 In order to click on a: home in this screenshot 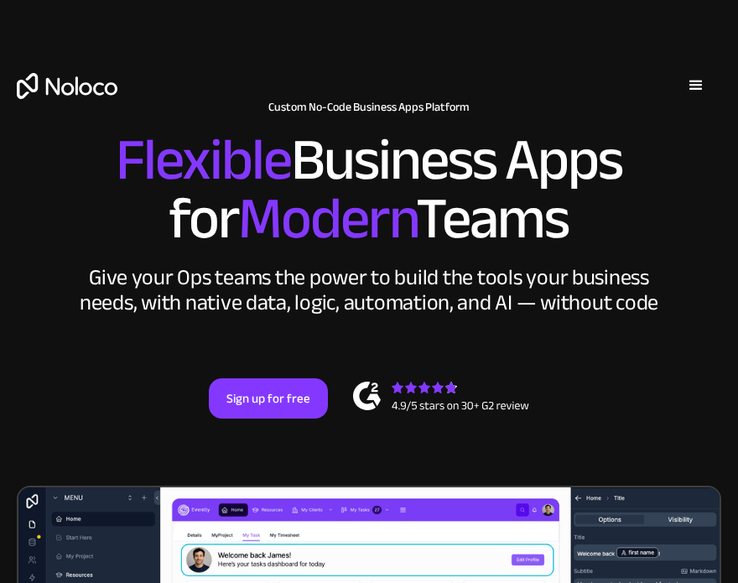, I will do `click(67, 86)`.